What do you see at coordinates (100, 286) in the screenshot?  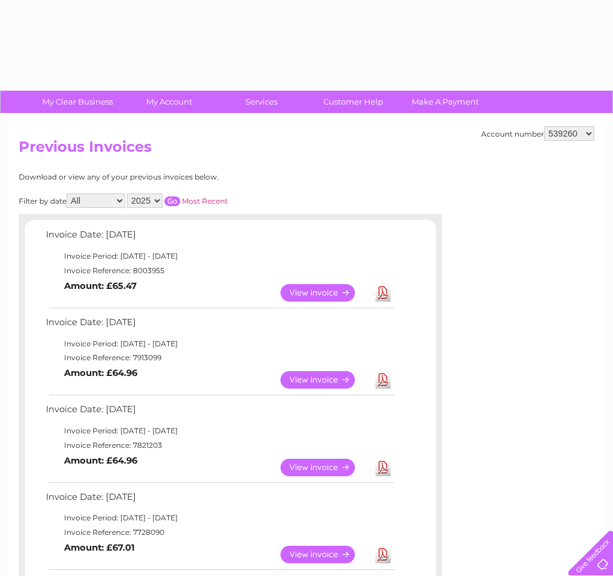 I see `b: Amount: £65.47` at bounding box center [100, 286].